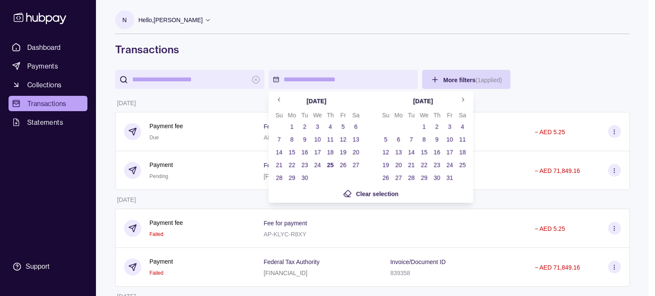 Image resolution: width=655 pixels, height=296 pixels. Describe the element at coordinates (450, 178) in the screenshot. I see `button: 31` at that location.